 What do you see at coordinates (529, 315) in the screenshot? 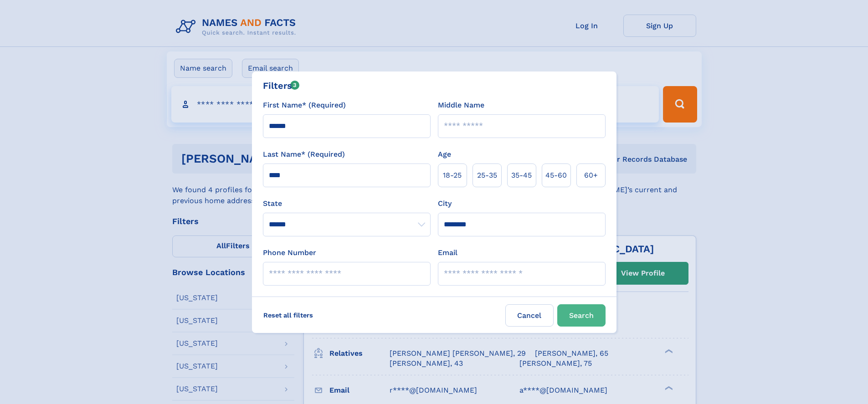
I see `label: Cancel` at bounding box center [529, 315].